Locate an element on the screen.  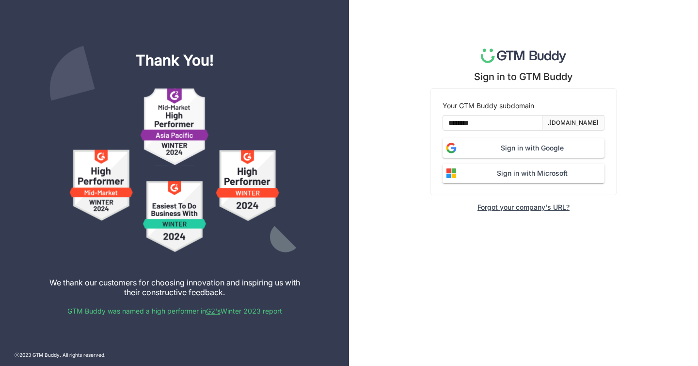
div: Forgot your company's URL? is located at coordinates (524, 207).